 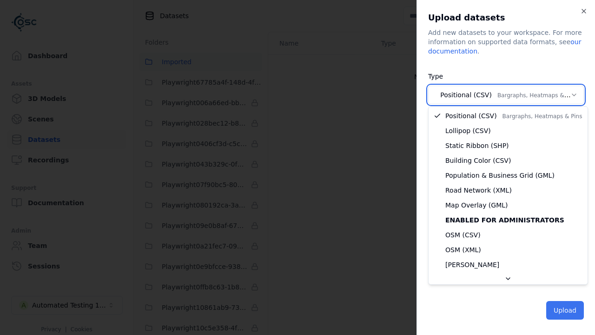 What do you see at coordinates (477, 205) in the screenshot?
I see `span: Map Overlay (GML)` at bounding box center [477, 205].